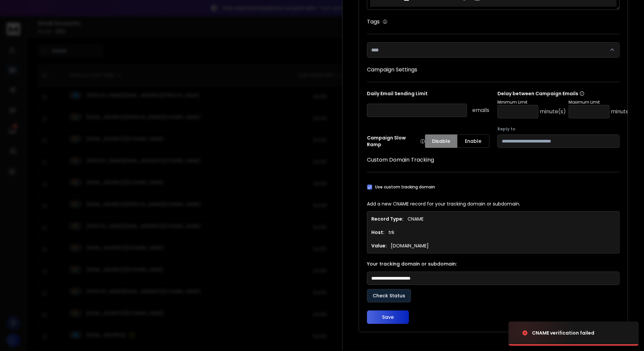 The height and width of the screenshot is (351, 644). What do you see at coordinates (493, 264) in the screenshot?
I see `label: Your tracking domain or subdomain:` at bounding box center [493, 264].